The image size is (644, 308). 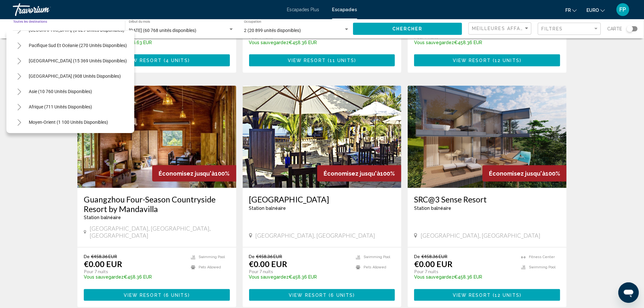 What do you see at coordinates (342, 61) in the screenshot?
I see `span: 11 units` at bounding box center [342, 61].